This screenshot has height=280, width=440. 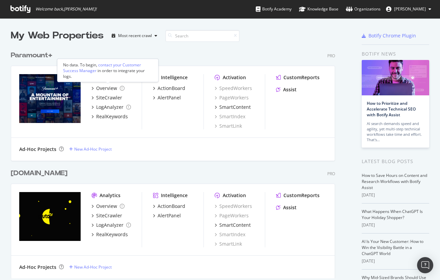 I want to click on div: Organizations, so click(x=363, y=9).